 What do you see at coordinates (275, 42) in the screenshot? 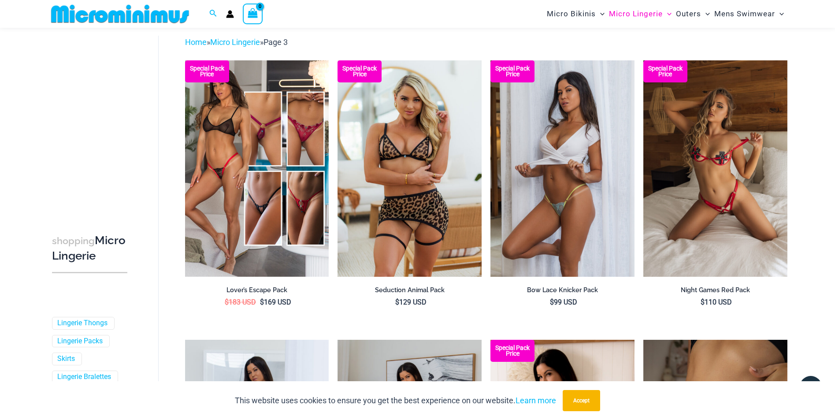
I see `span: Page 3` at bounding box center [275, 42].